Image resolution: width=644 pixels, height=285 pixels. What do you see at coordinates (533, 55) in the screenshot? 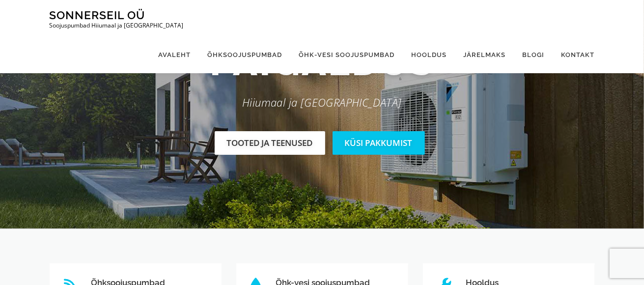
I see `a: Blogi` at bounding box center [533, 55].